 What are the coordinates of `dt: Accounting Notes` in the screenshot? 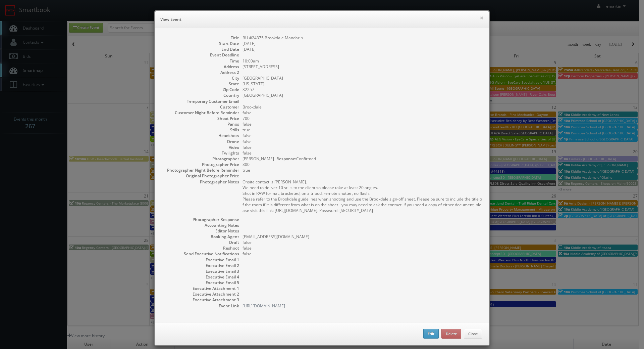 It's located at (201, 225).